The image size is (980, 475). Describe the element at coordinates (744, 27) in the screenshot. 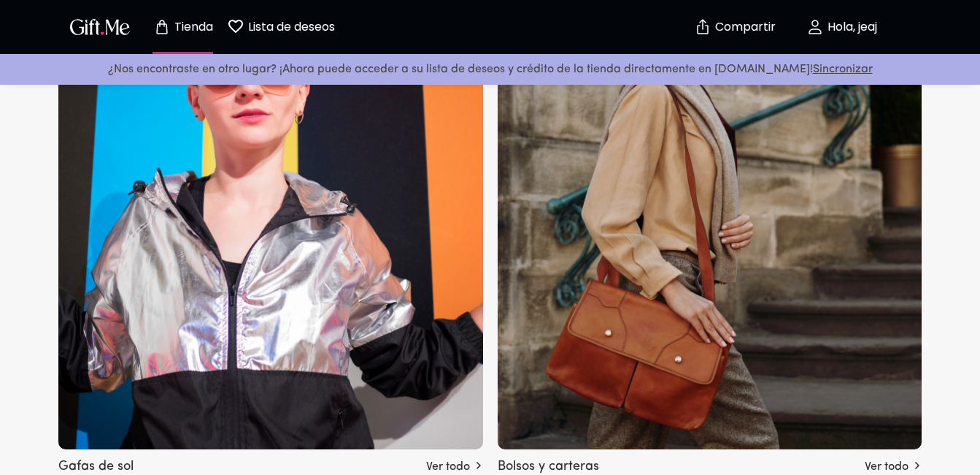

I see `p: Compartir` at that location.